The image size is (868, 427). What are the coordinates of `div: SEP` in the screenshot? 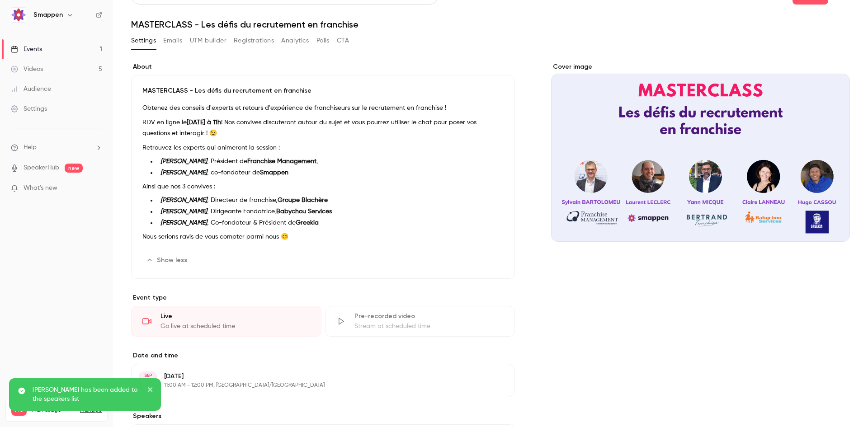 It's located at (148, 375).